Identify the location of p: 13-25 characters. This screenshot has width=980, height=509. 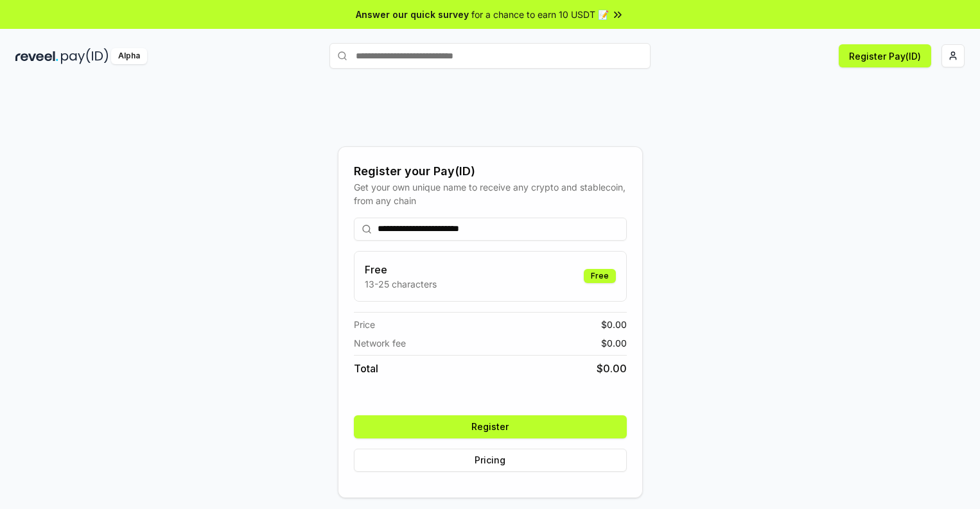
(401, 283).